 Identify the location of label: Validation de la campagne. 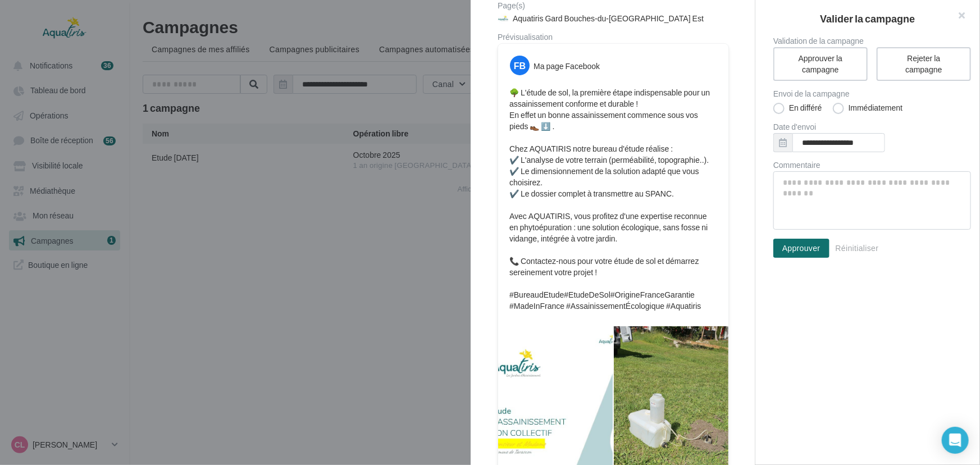
(872, 41).